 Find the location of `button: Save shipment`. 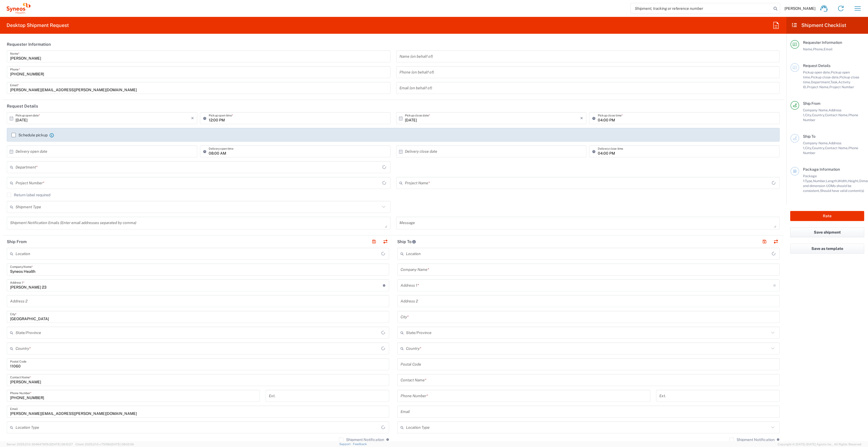

button: Save shipment is located at coordinates (827, 232).